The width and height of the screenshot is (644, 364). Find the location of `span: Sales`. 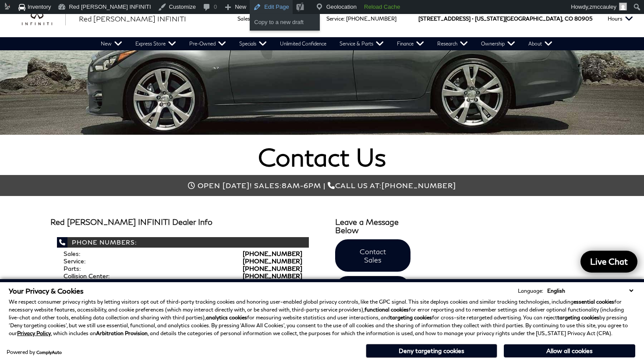

span: Sales is located at coordinates (244, 18).